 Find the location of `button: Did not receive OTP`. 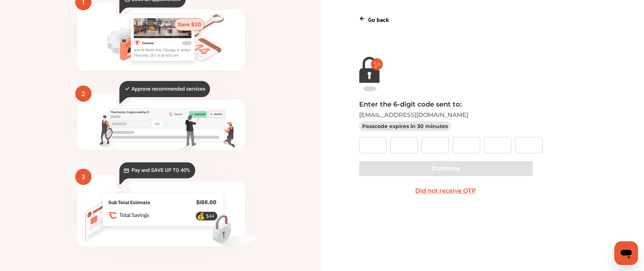

button: Did not receive OTP is located at coordinates (445, 191).